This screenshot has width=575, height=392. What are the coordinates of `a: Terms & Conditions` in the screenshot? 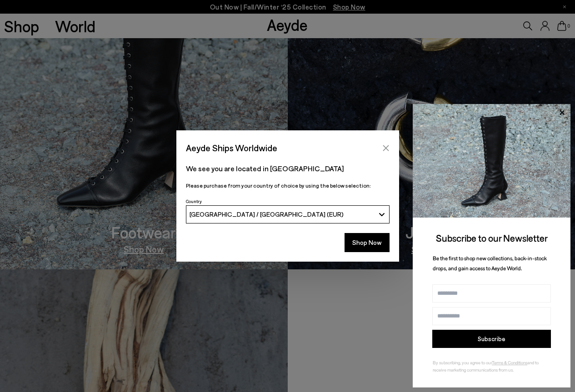 It's located at (510, 362).